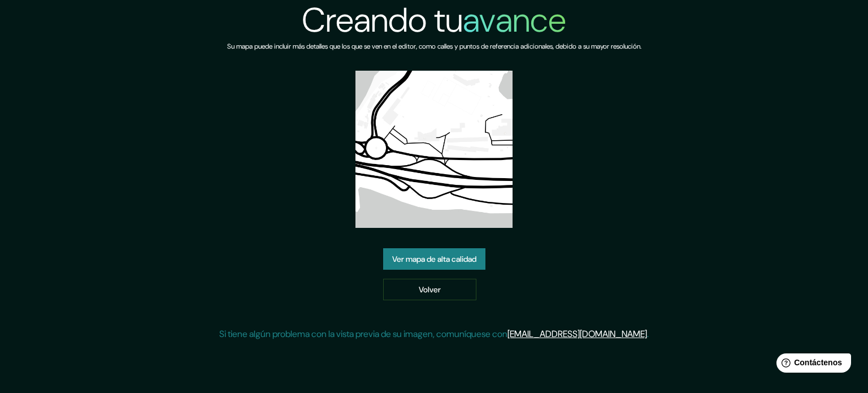 The width and height of the screenshot is (868, 393). What do you see at coordinates (363, 333) in the screenshot?
I see `font: Si tiene algún problema con la vista previa de su imagen, comuníquese con` at bounding box center [363, 333].